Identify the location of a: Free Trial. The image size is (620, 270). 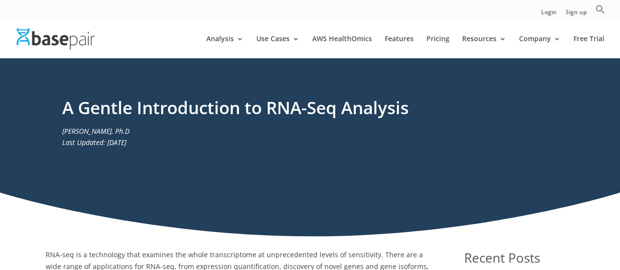
(589, 47).